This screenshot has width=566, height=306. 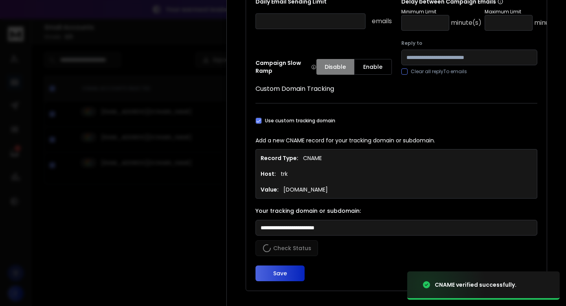 What do you see at coordinates (525, 12) in the screenshot?
I see `p: Maximum Limit` at bounding box center [525, 12].